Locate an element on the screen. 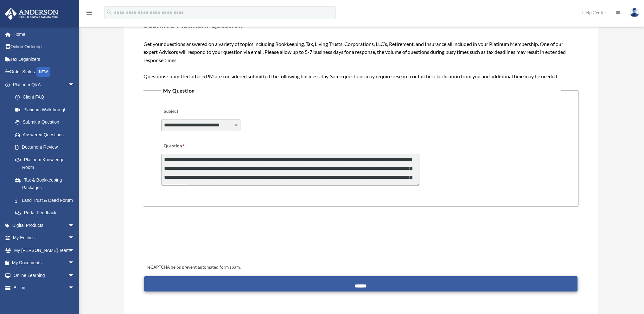 This screenshot has height=314, width=644. a: Portal Feedback is located at coordinates (46, 213).